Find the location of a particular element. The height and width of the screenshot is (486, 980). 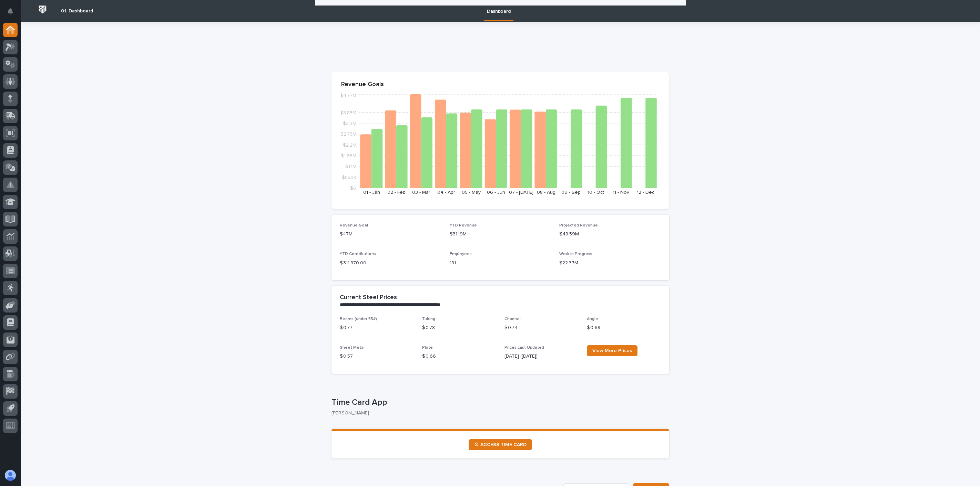

span: View More Prices is located at coordinates (612, 350).